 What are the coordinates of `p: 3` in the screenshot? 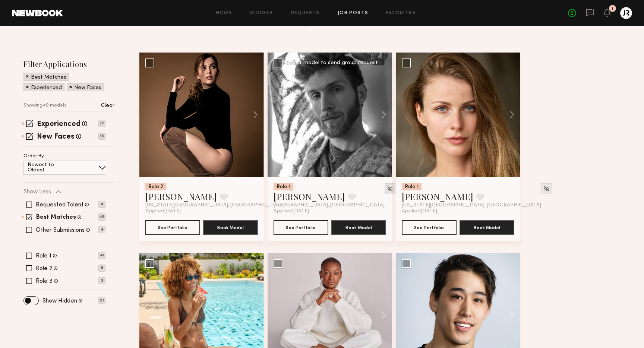 It's located at (102, 280).